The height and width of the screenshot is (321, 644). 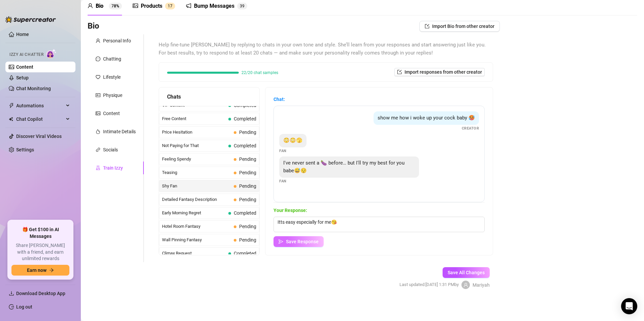 I want to click on span: message, so click(x=98, y=59).